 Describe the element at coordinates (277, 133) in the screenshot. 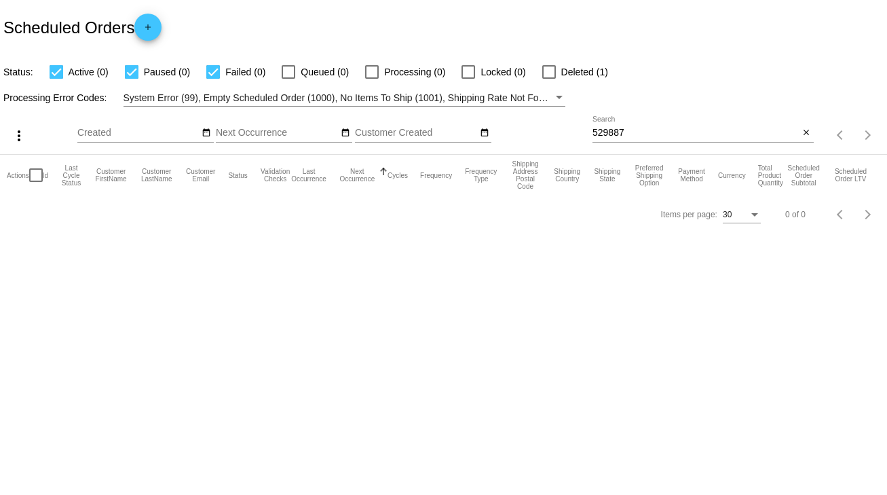

I see `input: Next Occurrence` at that location.